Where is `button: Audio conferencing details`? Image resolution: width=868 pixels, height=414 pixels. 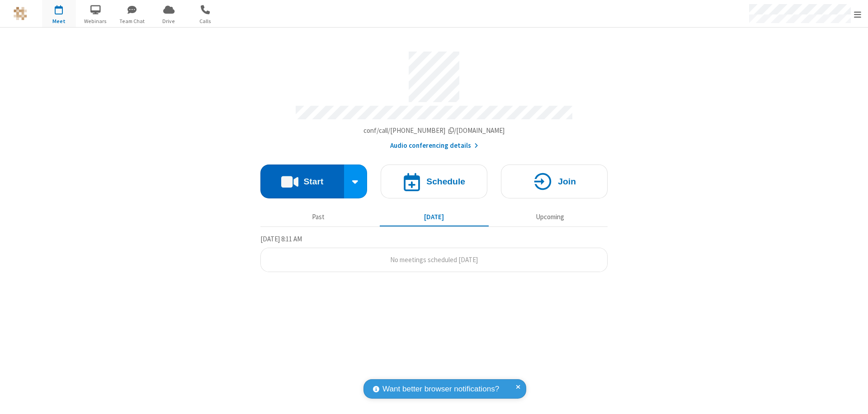
button: Audio conferencing details is located at coordinates (434, 145).